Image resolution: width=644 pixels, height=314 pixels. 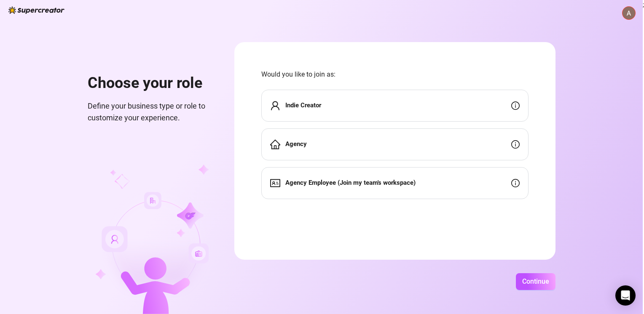 What do you see at coordinates (536, 281) in the screenshot?
I see `button: Continue` at bounding box center [536, 281].